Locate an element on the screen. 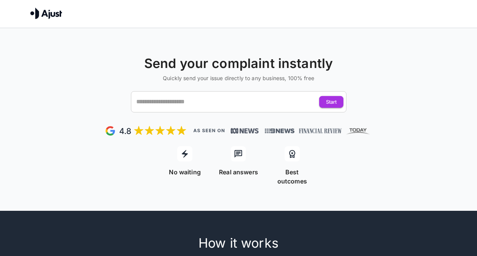 This screenshot has width=477, height=256. p: Real answers is located at coordinates (238, 172).